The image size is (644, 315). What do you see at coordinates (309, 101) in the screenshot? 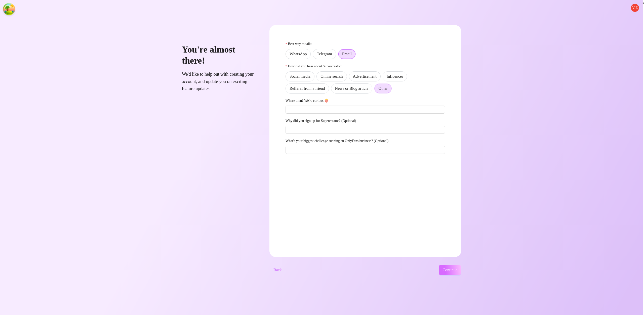
I see `label: Where then? We're curious 🍿` at bounding box center [309, 101].